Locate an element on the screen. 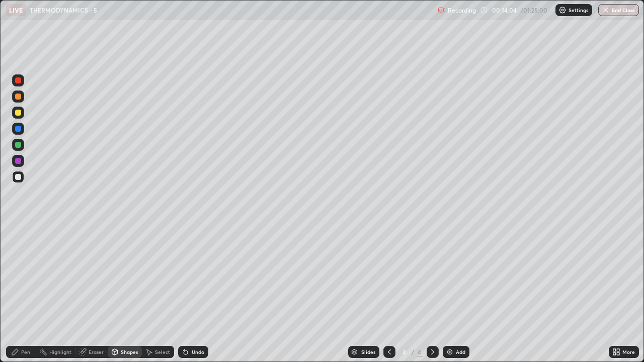 The height and width of the screenshot is (362, 644). div: Slides is located at coordinates (369, 352).